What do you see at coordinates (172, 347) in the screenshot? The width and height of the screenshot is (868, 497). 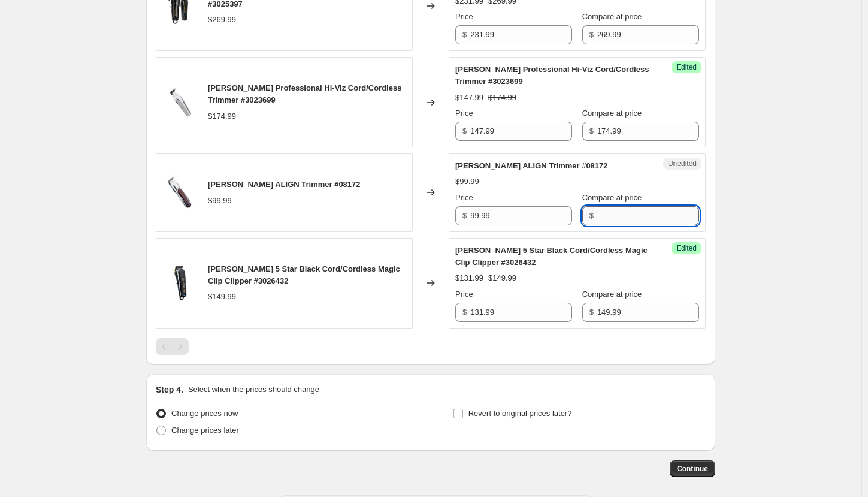 I see `nav: Pagination` at bounding box center [172, 347].